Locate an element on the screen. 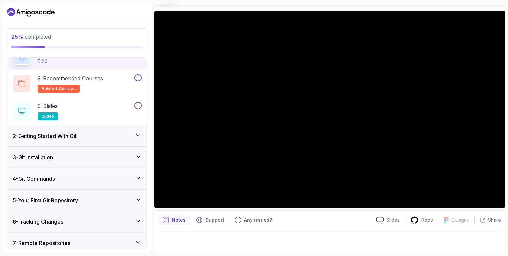 Image resolution: width=508 pixels, height=256 pixels. button: 6-Tracking Changes is located at coordinates (77, 222).